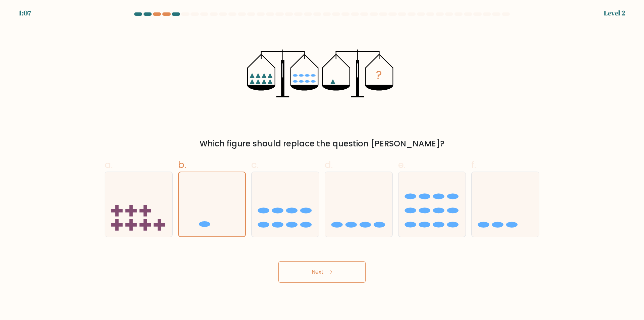 This screenshot has height=320, width=644. What do you see at coordinates (182, 165) in the screenshot?
I see `span: b.` at bounding box center [182, 165].